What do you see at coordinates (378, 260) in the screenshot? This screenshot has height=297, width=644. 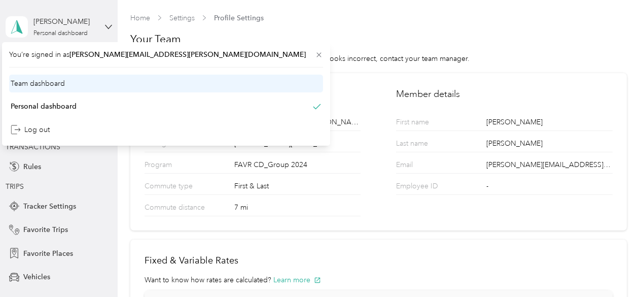 I see `h2: Fixed & Variable Rates` at bounding box center [378, 260].